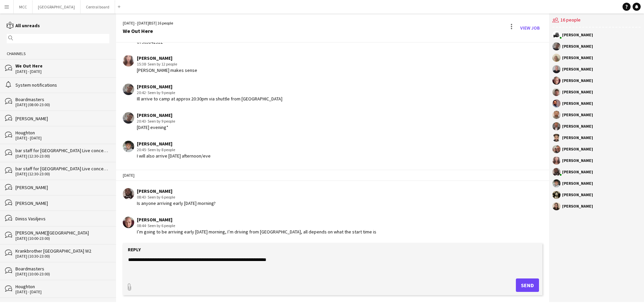 The image size is (644, 306). Describe the element at coordinates (156, 121) in the screenshot. I see `div: 20:43` at that location.